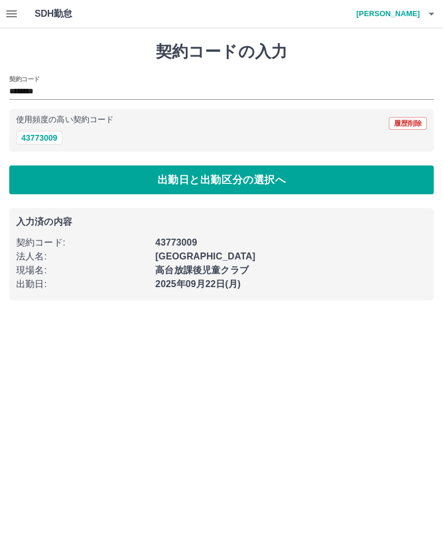 Image resolution: width=443 pixels, height=550 pixels. What do you see at coordinates (176, 242) in the screenshot?
I see `b: 43773009` at bounding box center [176, 242].